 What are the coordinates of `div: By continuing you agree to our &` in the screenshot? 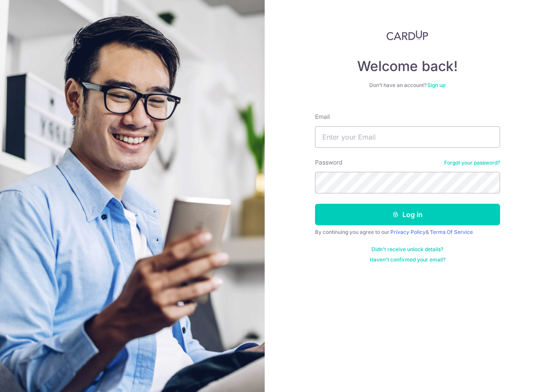 It's located at (408, 232).